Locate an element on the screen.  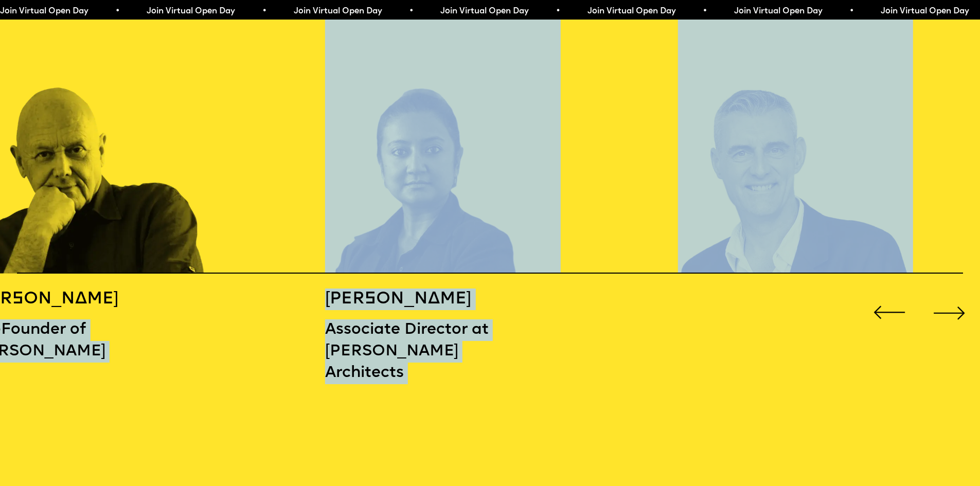
div: Previous slide is located at coordinates (889, 313).